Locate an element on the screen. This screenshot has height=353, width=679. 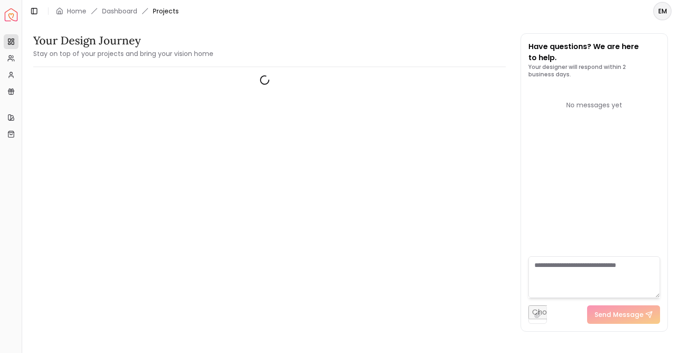
span: Projects is located at coordinates (166, 11).